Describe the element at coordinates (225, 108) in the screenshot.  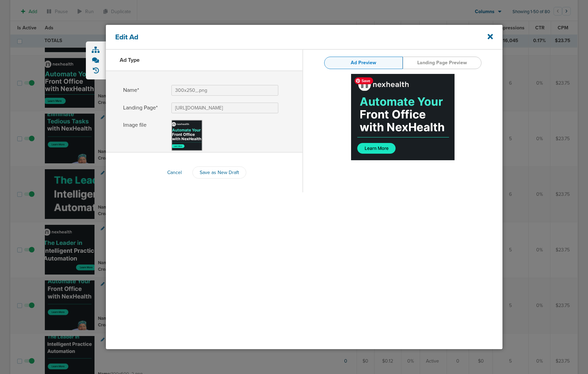
I see `input: Landing Page*` at that location.